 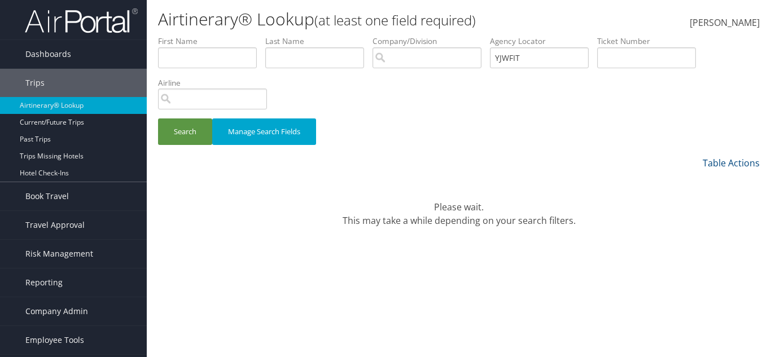 What do you see at coordinates (264, 132) in the screenshot?
I see `button: Manage Search Fields` at bounding box center [264, 132].